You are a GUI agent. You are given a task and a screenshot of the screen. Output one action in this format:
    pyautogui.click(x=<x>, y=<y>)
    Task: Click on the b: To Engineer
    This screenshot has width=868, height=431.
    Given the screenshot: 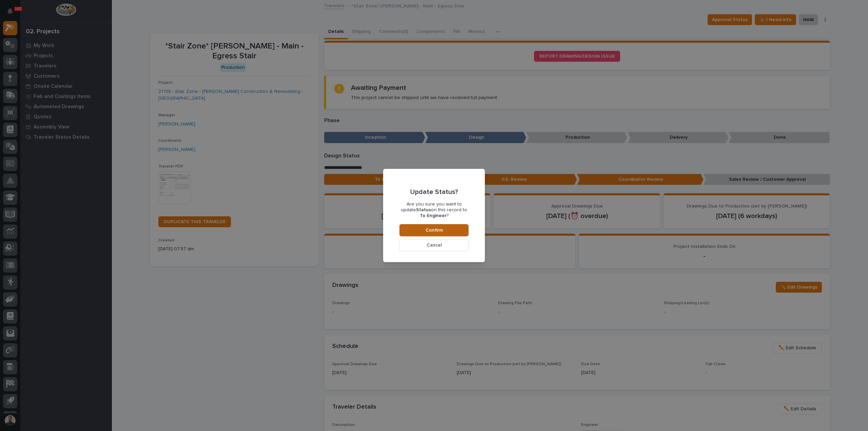 What is the action you would take?
    pyautogui.click(x=433, y=216)
    